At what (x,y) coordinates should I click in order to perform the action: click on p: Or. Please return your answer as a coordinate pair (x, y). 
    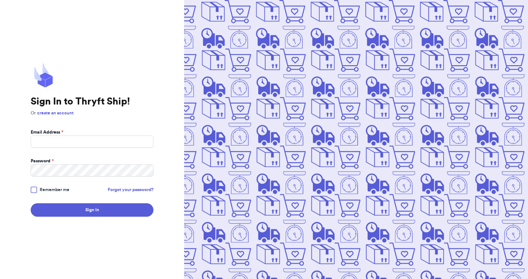
    Looking at the image, I should click on (92, 113).